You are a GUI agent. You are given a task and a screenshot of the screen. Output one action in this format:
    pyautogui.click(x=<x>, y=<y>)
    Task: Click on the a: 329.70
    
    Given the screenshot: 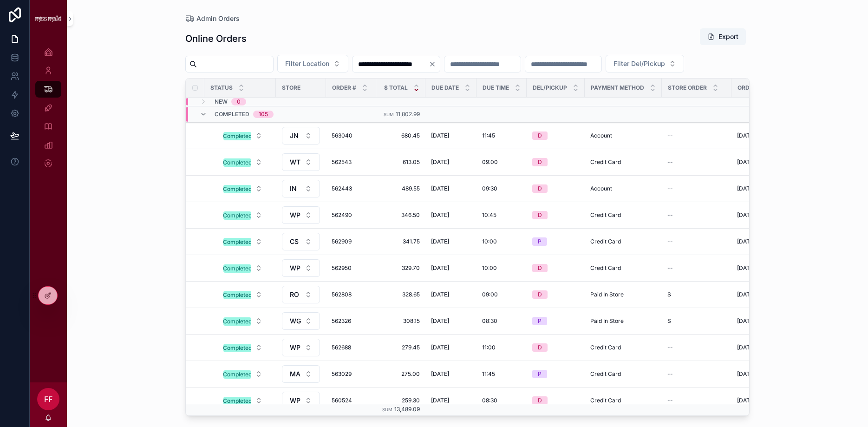 What is the action you would take?
    pyautogui.click(x=401, y=268)
    